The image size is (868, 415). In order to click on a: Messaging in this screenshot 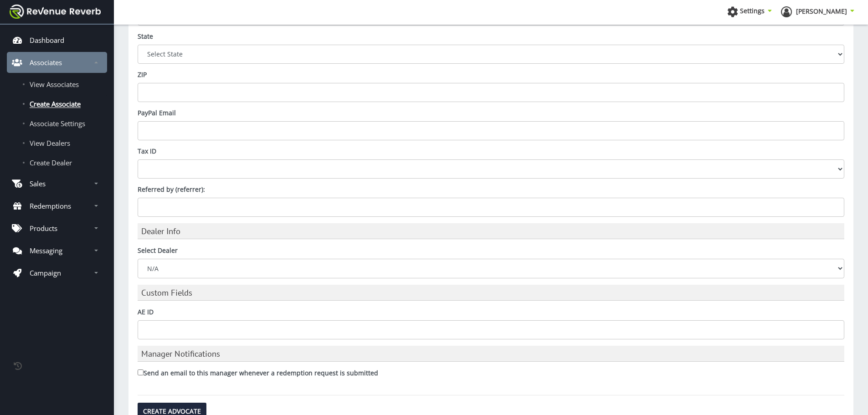, I will do `click(57, 250)`.